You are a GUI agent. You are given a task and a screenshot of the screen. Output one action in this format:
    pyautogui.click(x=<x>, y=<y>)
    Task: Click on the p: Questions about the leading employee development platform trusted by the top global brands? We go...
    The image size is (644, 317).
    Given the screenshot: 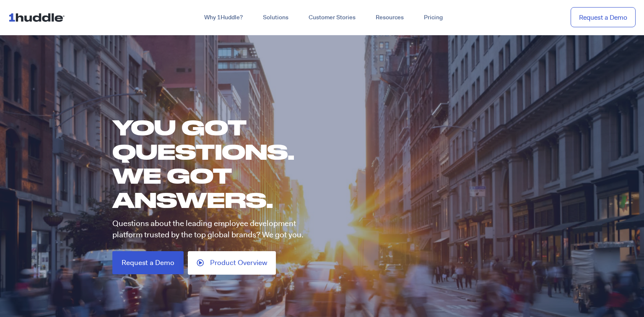 What is the action you would take?
    pyautogui.click(x=213, y=229)
    